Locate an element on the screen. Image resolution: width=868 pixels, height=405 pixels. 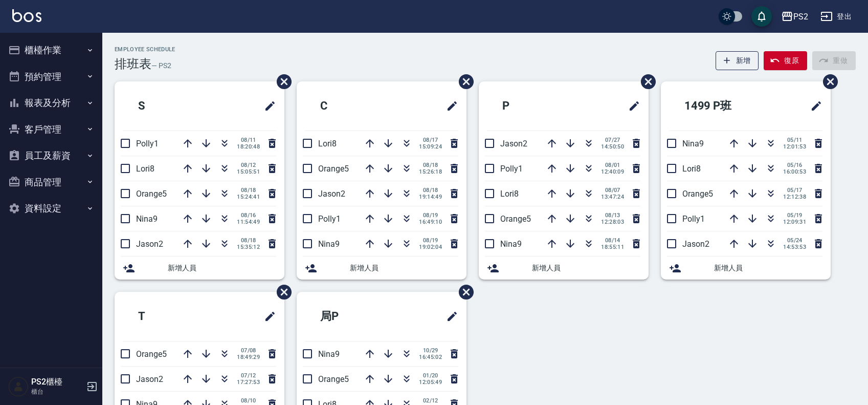
span: 15:05:51 is located at coordinates (248, 171).